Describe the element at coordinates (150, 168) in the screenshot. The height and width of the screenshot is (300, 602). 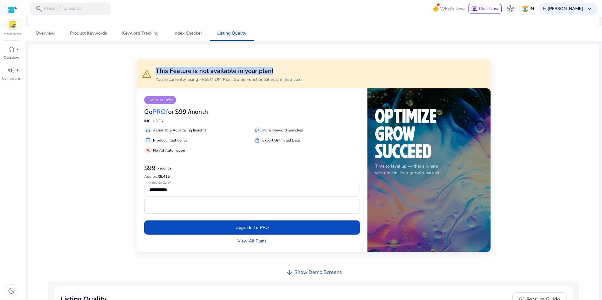
I see `b: $99` at that location.